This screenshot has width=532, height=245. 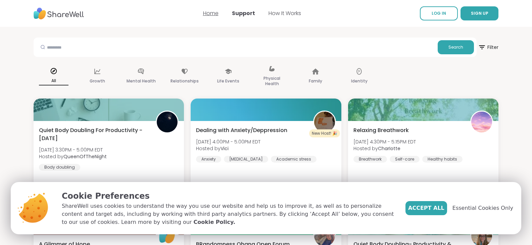 What do you see at coordinates (167, 122) in the screenshot?
I see `img: QueenOfTheNight` at bounding box center [167, 122].